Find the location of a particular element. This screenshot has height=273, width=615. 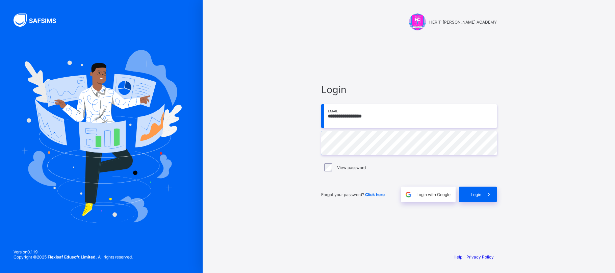

a: Click here is located at coordinates (375, 194).